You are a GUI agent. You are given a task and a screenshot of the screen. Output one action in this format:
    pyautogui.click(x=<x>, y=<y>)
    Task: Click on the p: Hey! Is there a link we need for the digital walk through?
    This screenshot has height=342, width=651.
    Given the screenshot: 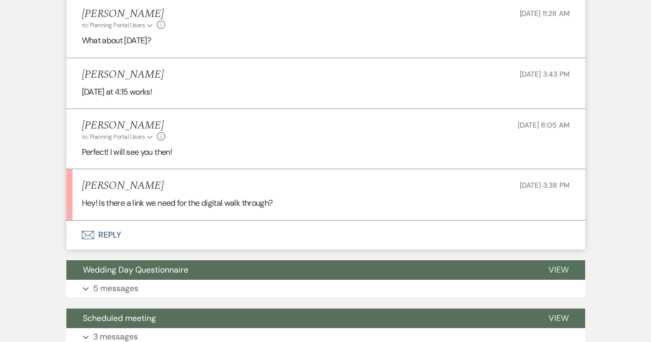 What is the action you would take?
    pyautogui.click(x=326, y=203)
    